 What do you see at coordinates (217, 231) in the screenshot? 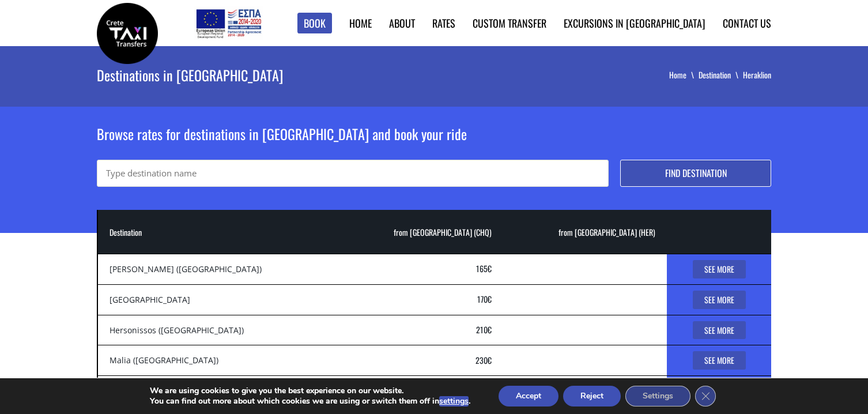
I see `th: Destination` at bounding box center [217, 231].